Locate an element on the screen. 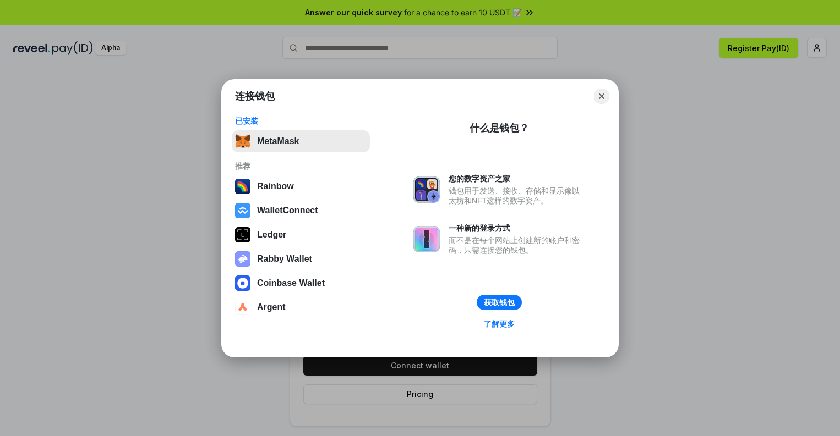  button: Rainbow is located at coordinates (301, 187).